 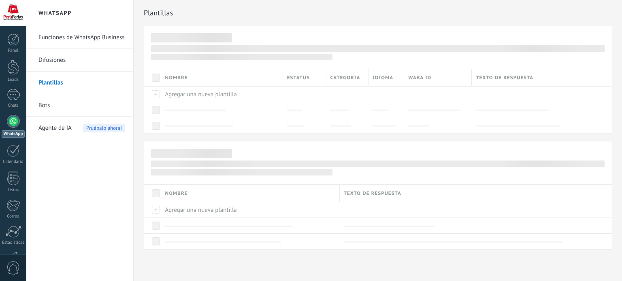 I want to click on a: Agente de IA Pruébalo ahora!, so click(x=82, y=128).